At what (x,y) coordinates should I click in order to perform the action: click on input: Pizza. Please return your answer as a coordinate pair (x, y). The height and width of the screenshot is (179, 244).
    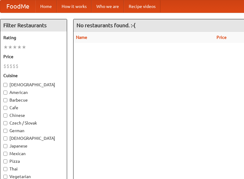
    Looking at the image, I should click on (5, 161).